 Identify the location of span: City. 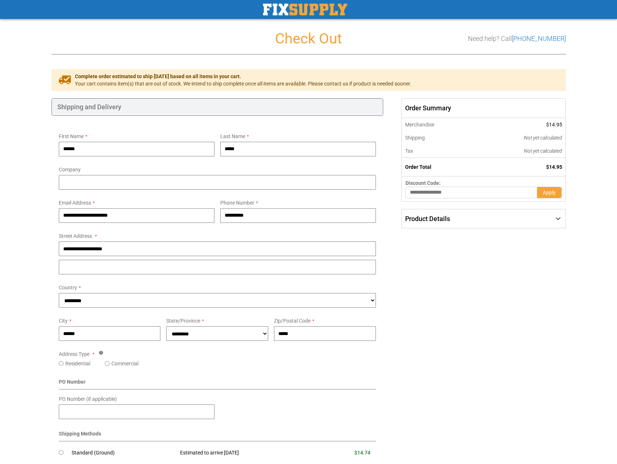
(63, 321).